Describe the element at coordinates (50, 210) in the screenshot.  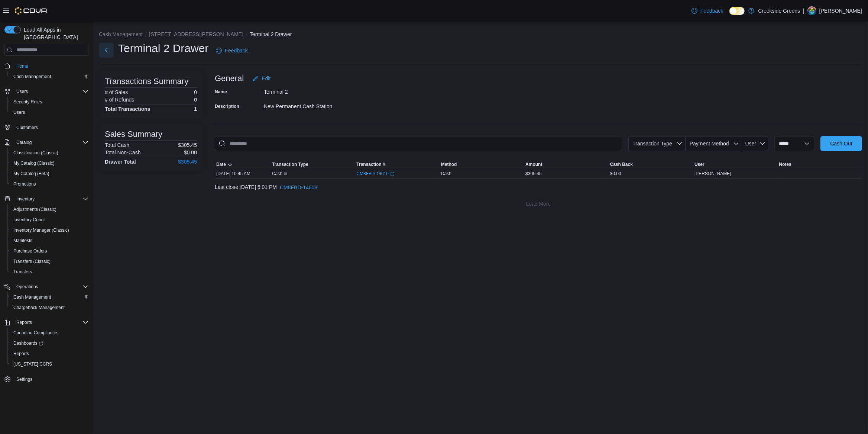
I see `span: Adjustments (Classic)` at that location.